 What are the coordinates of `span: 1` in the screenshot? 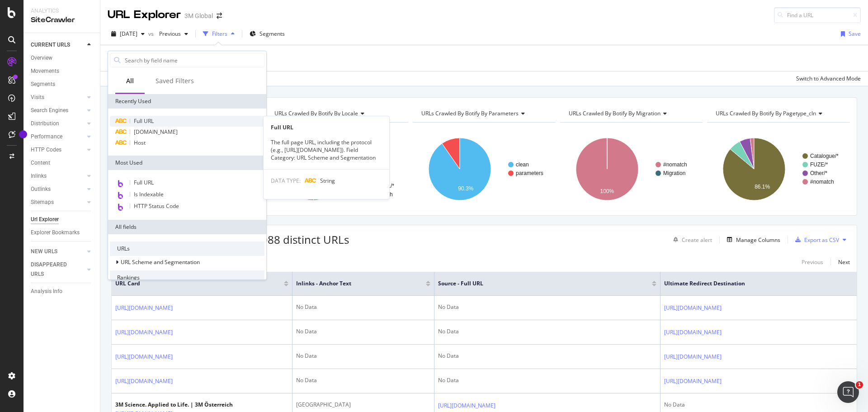 It's located at (860, 385).